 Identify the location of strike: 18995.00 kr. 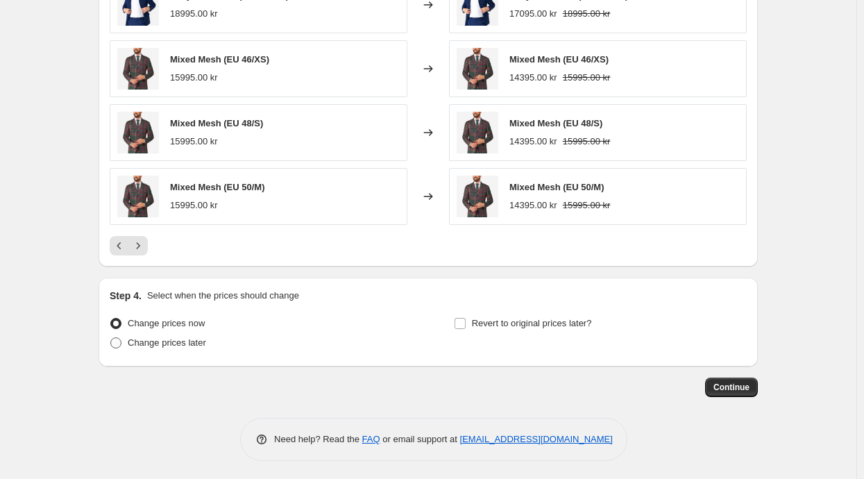
(587, 14).